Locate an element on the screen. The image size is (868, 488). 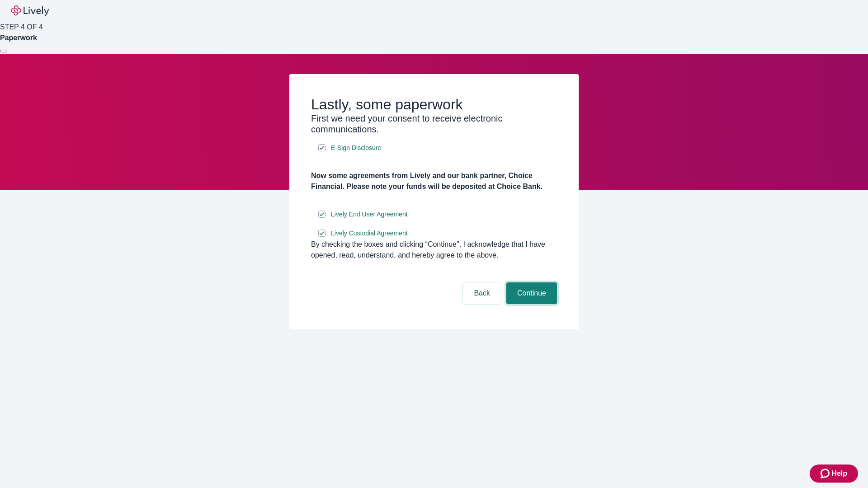
button: Back is located at coordinates (482, 293).